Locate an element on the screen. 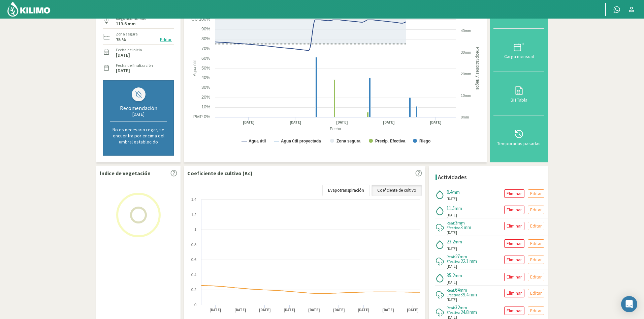 This screenshot has width=644, height=319. p: Índice de vegetación is located at coordinates (125, 173).